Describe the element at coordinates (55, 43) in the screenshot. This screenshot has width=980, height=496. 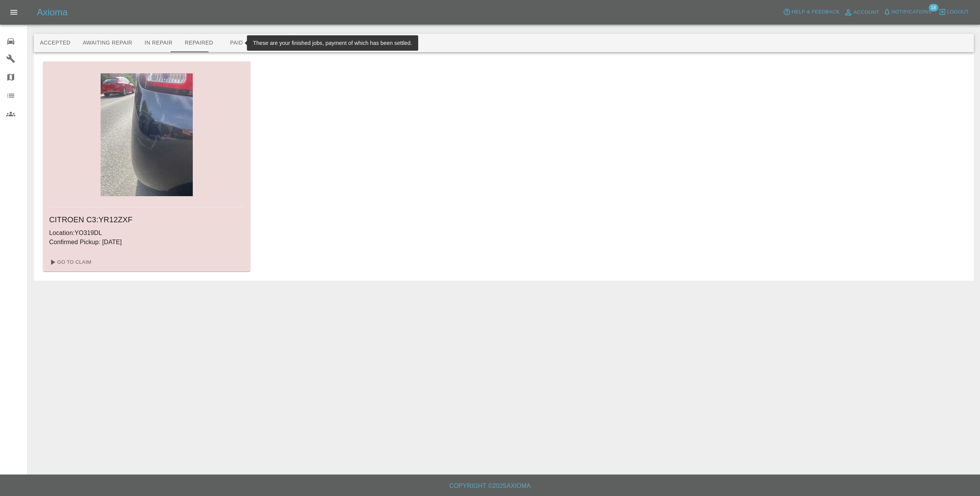
I see `button: Accepted` at that location.